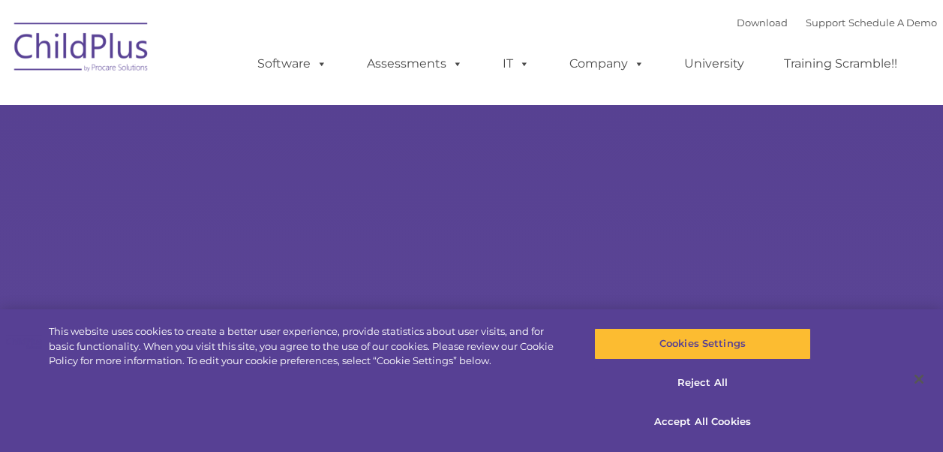  What do you see at coordinates (702, 421) in the screenshot?
I see `button: Accept All Cookies` at bounding box center [702, 421].